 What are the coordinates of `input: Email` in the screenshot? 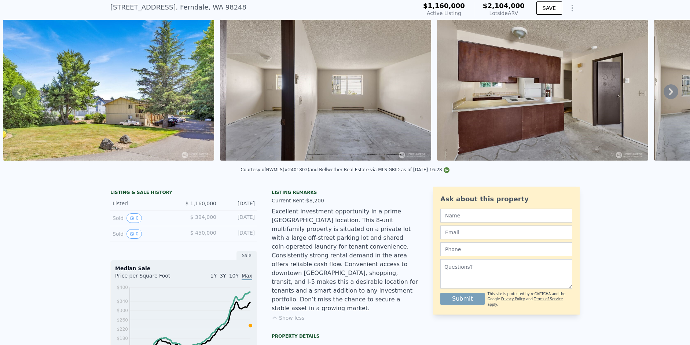 It's located at (506, 232).